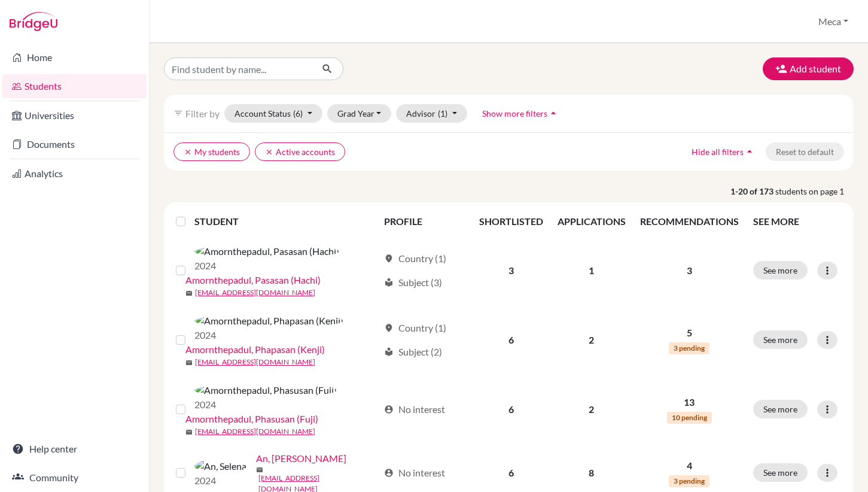 The height and width of the screenshot is (492, 868). What do you see at coordinates (520, 113) in the screenshot?
I see `button: Show more filtersarrow_drop_up` at bounding box center [520, 113].